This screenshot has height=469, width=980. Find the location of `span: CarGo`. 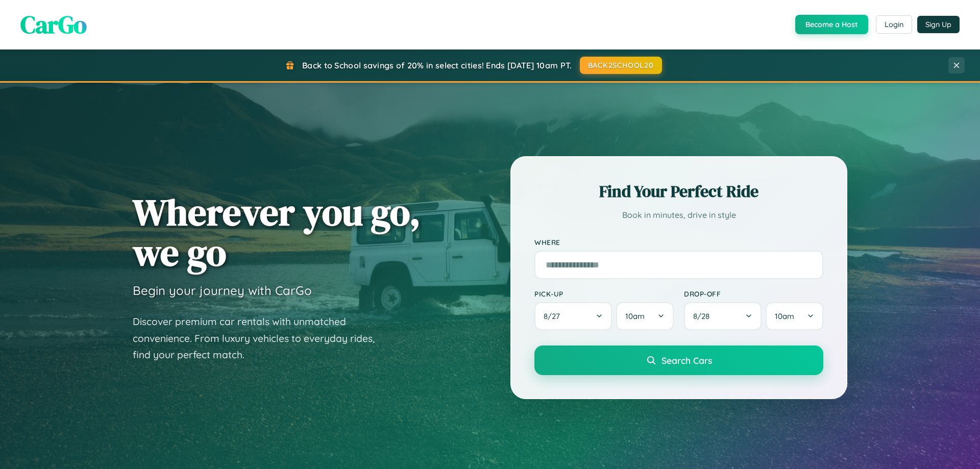

span: CarGo is located at coordinates (54, 25).